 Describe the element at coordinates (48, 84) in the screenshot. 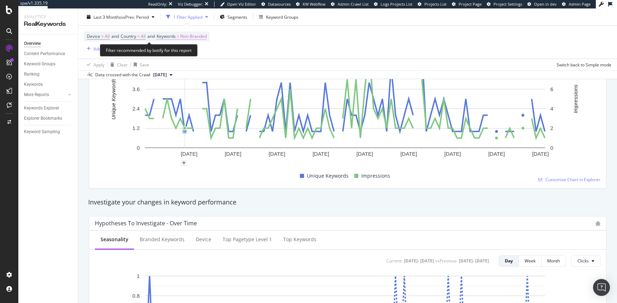

I see `a: Keywords` at that location.